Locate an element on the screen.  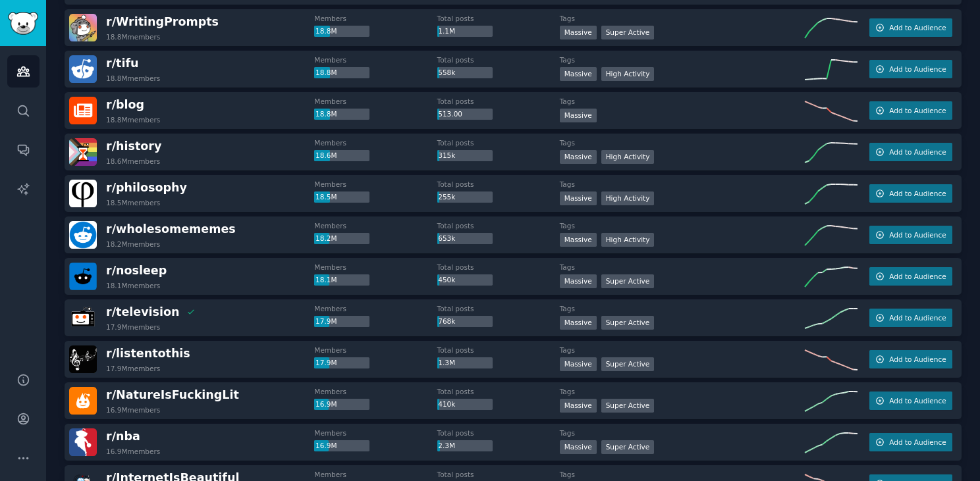
div: 18.6M is located at coordinates (342, 156).